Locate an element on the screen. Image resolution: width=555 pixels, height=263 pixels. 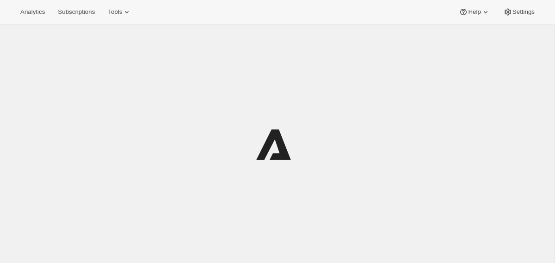
span: Help is located at coordinates (474, 12).